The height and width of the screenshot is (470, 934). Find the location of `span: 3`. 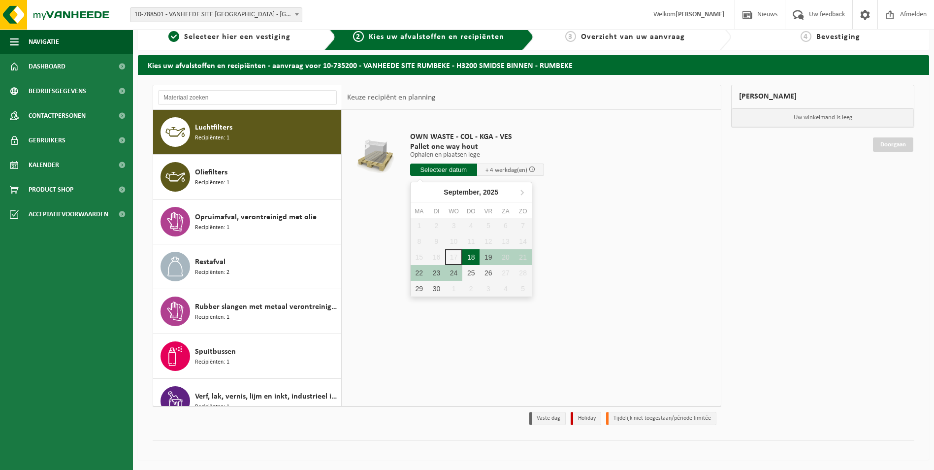

span: 3 is located at coordinates (570, 36).